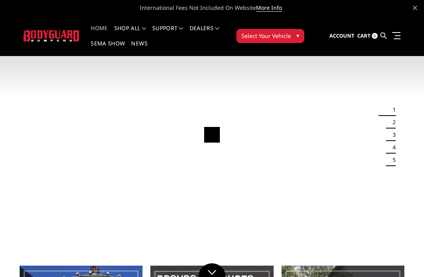  Describe the element at coordinates (367, 36) in the screenshot. I see `a: Cart 0` at that location.